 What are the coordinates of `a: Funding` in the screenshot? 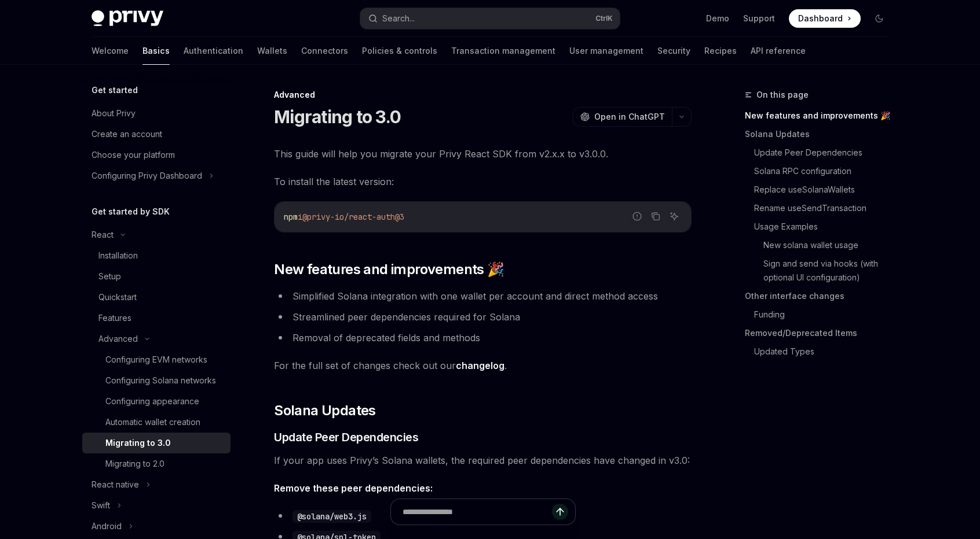 It's located at (826, 315).